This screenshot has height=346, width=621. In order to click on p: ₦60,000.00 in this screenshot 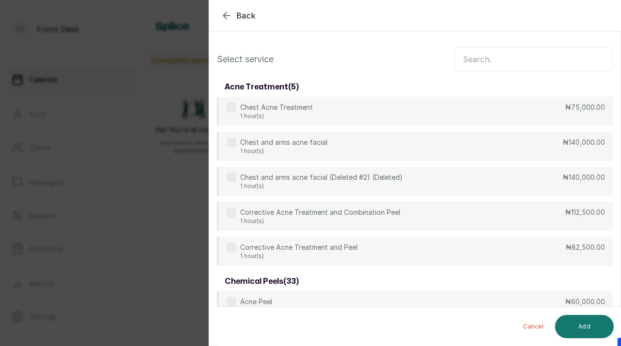, I will do `click(586, 302)`.